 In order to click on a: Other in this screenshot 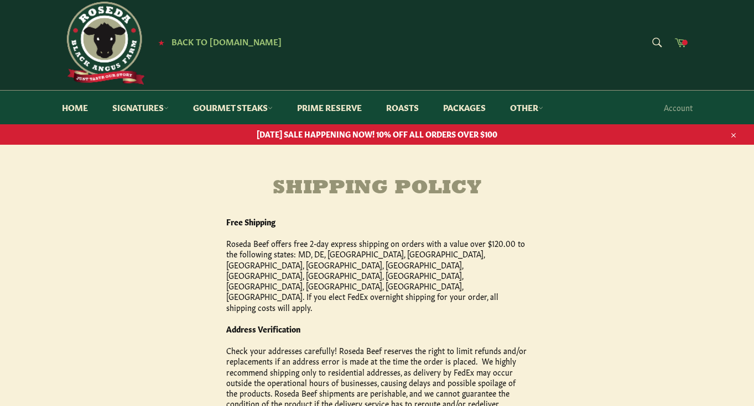, I will do `click(526, 107)`.